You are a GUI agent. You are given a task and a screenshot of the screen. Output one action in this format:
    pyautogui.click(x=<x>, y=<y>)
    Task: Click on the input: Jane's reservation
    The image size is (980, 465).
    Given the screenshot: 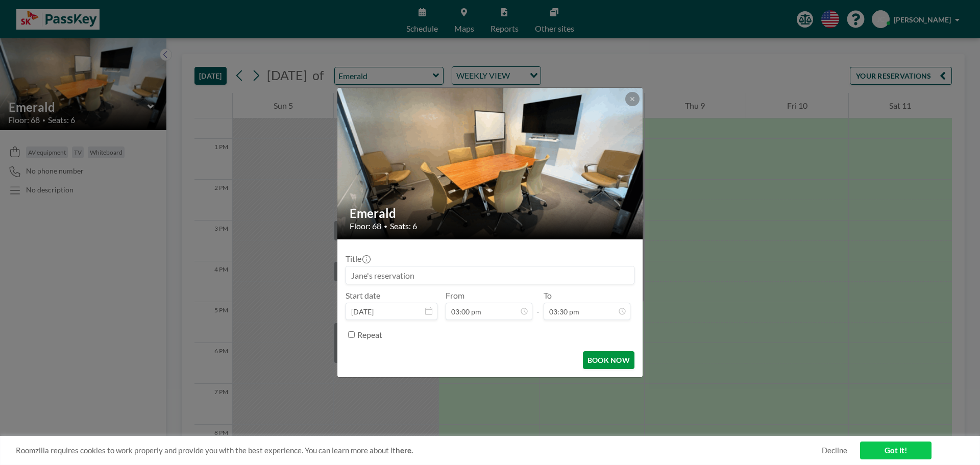 What is the action you would take?
    pyautogui.click(x=490, y=275)
    